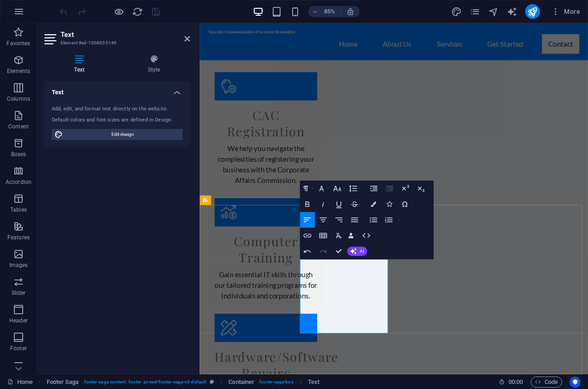 The image size is (588, 389). I want to click on h4: Style, so click(154, 64).